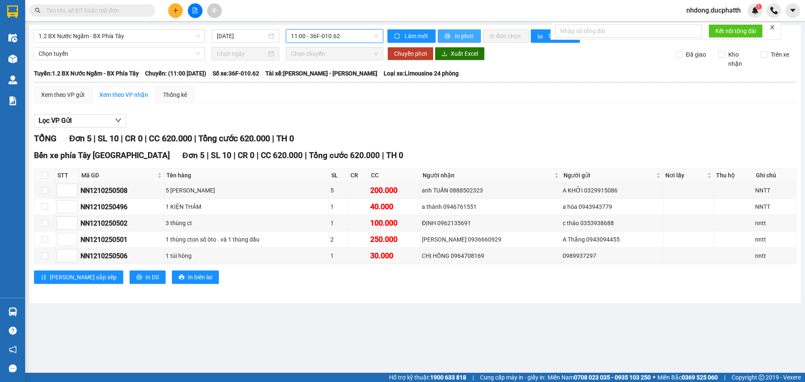  Describe the element at coordinates (758, 7) in the screenshot. I see `span: 1` at that location.